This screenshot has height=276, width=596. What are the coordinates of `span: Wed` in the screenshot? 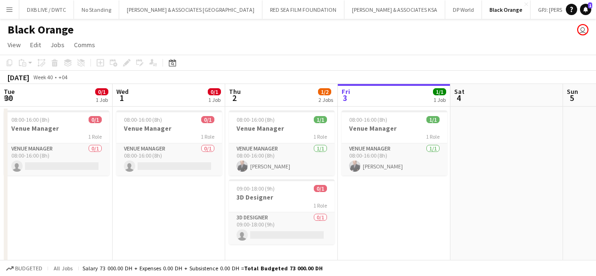 It's located at (123, 91).